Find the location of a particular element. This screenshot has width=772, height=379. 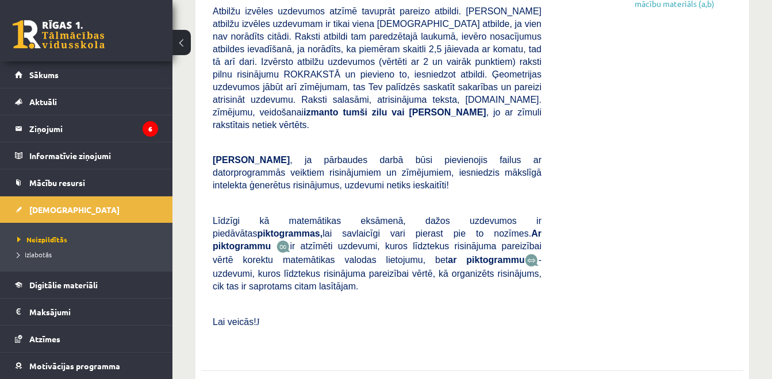

span: J is located at coordinates (258, 322).